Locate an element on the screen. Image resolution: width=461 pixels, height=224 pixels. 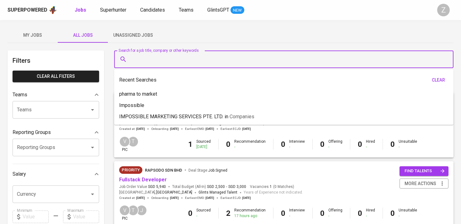
span: My Jobs is located at coordinates (33, 35).